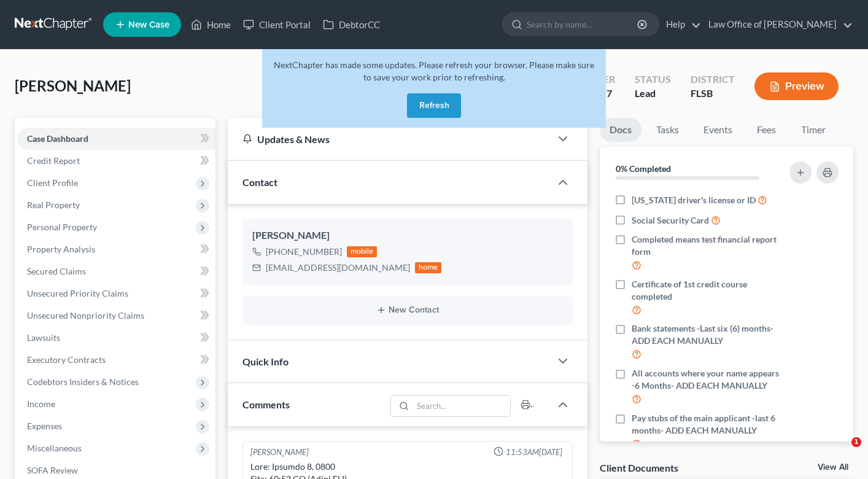  I want to click on span: NextChapter has made some updates. Please refresh your browser. Please make sure to save your wor..., so click(434, 71).